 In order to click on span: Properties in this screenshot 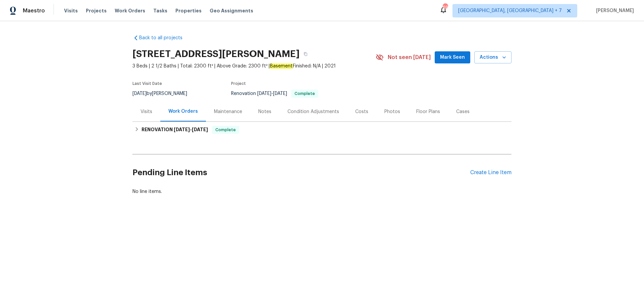, I will do `click(188, 11)`.